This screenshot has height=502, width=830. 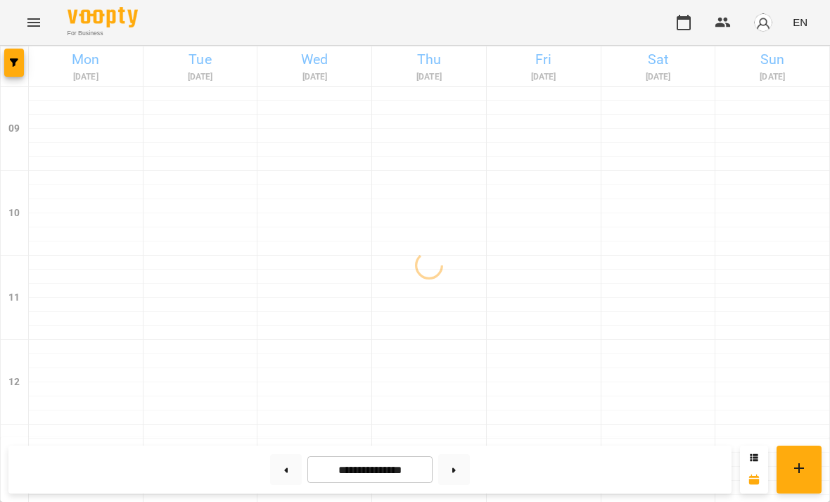 What do you see at coordinates (14, 213) in the screenshot?
I see `h6: 10` at bounding box center [14, 213].